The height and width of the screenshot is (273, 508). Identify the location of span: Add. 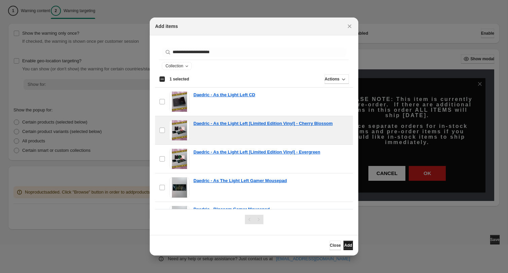
(348, 245).